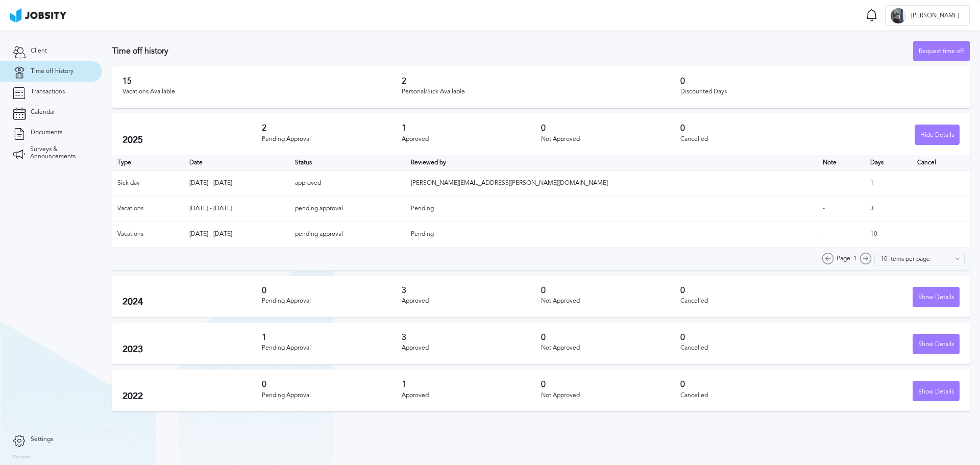 This screenshot has width=980, height=465. I want to click on div: Personal/Sick Available, so click(541, 92).